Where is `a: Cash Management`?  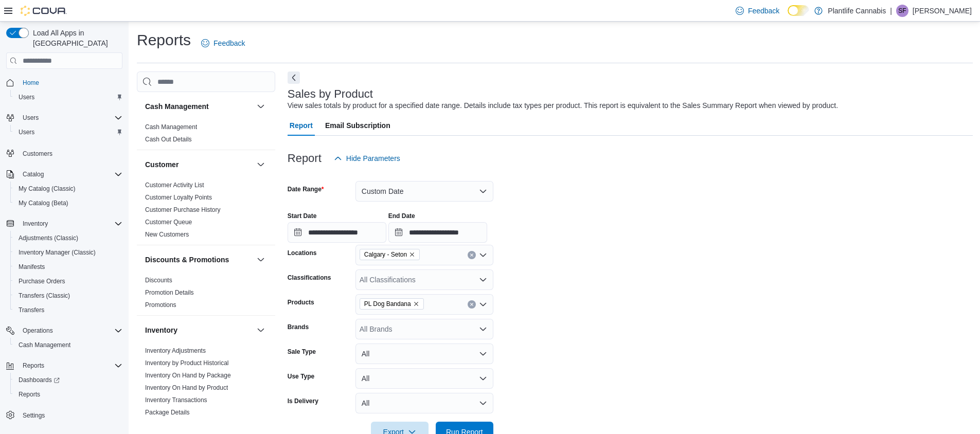
a: Cash Management is located at coordinates (44, 345).